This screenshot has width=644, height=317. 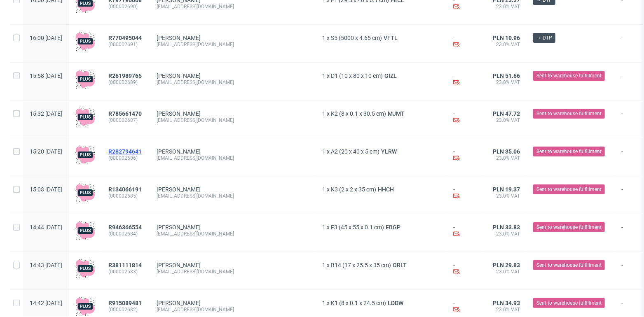 I want to click on span: (000002689), so click(x=126, y=82).